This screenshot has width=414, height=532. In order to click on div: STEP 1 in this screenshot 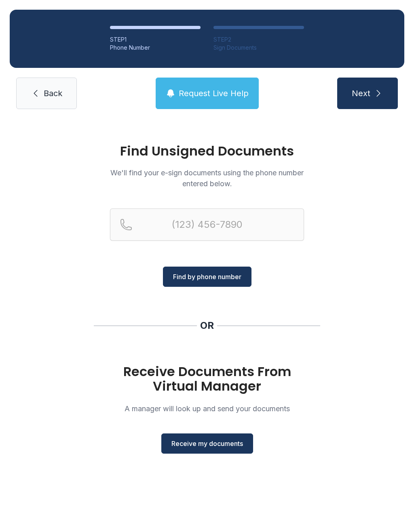, I will do `click(155, 39)`.